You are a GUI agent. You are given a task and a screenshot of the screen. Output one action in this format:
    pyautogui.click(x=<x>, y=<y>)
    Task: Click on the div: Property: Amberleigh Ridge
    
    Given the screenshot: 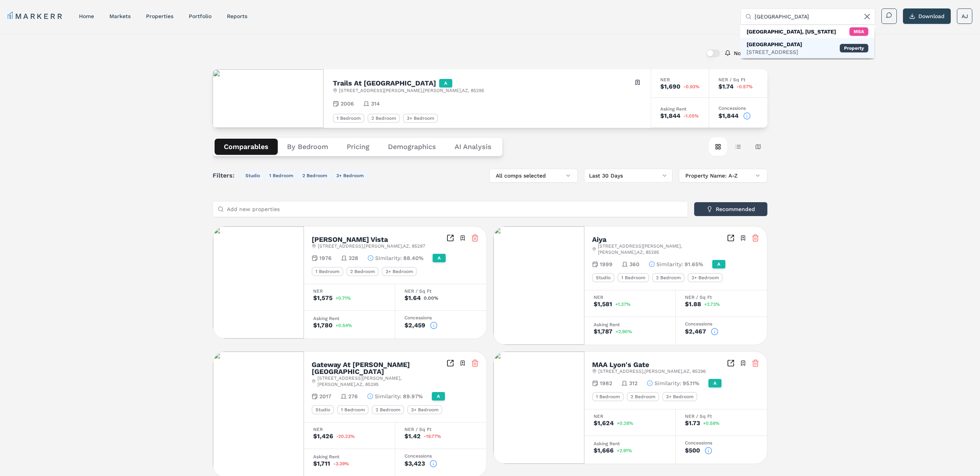 What is the action you would take?
    pyautogui.click(x=807, y=48)
    